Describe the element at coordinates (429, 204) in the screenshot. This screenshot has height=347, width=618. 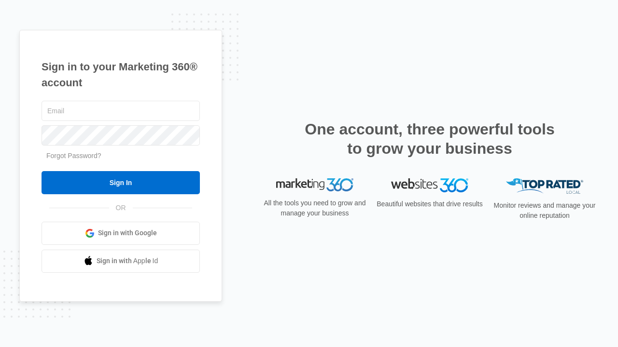
I see `p: Beautiful websites that drive results` at that location.